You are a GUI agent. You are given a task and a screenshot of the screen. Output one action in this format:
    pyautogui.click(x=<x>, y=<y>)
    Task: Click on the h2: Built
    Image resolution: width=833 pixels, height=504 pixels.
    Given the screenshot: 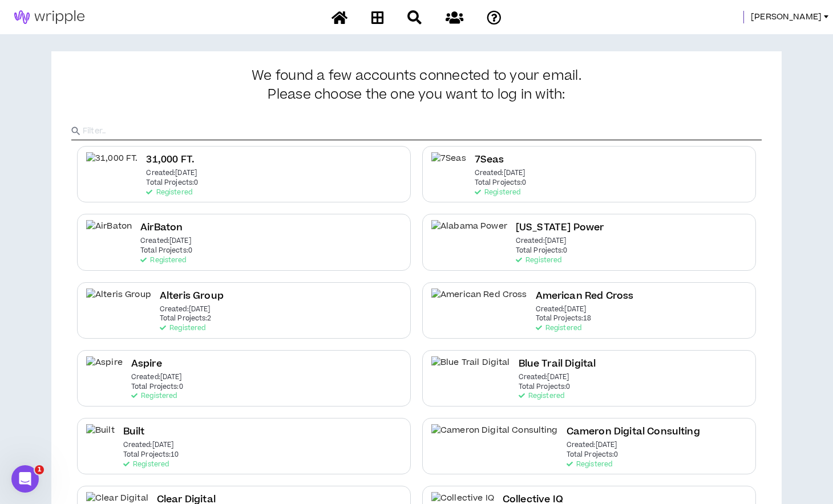 What is the action you would take?
    pyautogui.click(x=134, y=432)
    